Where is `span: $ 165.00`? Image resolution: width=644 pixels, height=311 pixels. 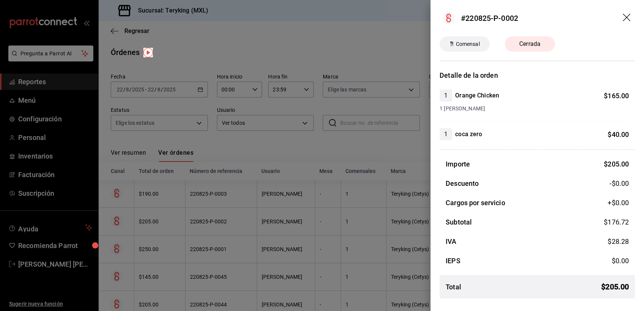
span: $ 165.00 is located at coordinates (616, 95).